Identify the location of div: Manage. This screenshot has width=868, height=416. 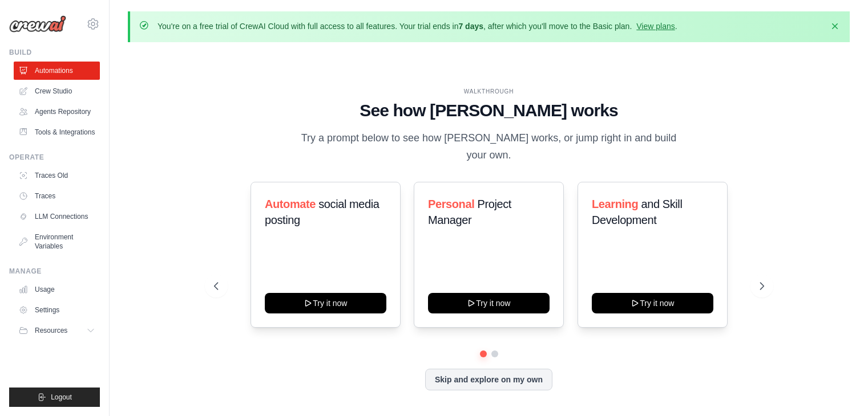
(54, 271).